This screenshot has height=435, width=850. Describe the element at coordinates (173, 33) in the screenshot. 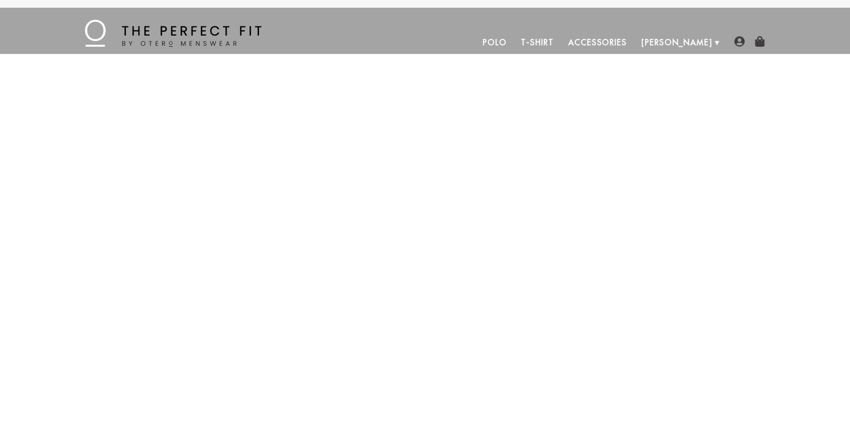

I see `img: The Perfect Fit - by Otero Menswear - Logo` at that location.